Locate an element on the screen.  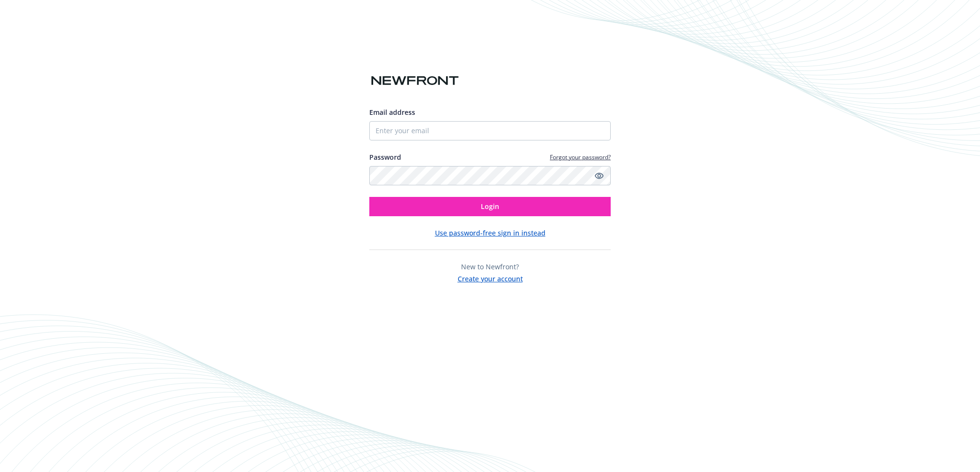
label: Password is located at coordinates (385, 157).